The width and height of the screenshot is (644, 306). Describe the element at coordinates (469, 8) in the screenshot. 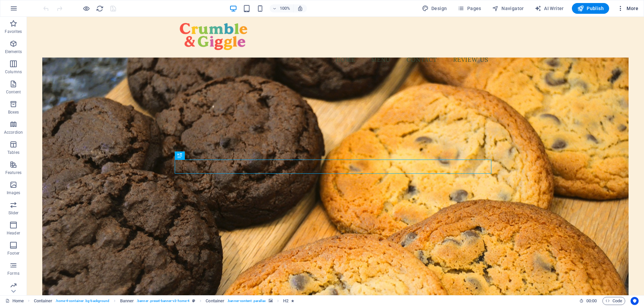

I see `button: Pages` at that location.